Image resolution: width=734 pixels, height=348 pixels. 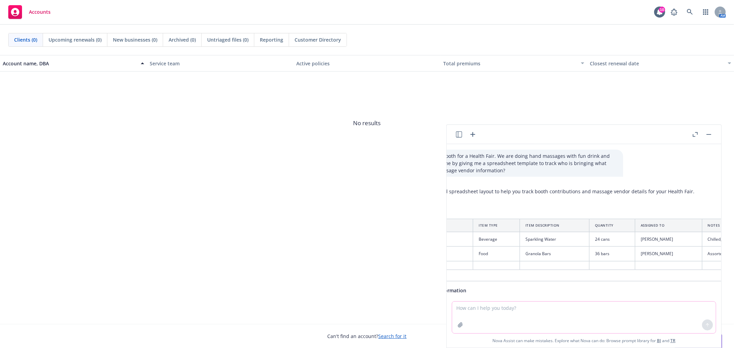 What do you see at coordinates (220, 63) in the screenshot?
I see `div: Service team` at bounding box center [220, 63].